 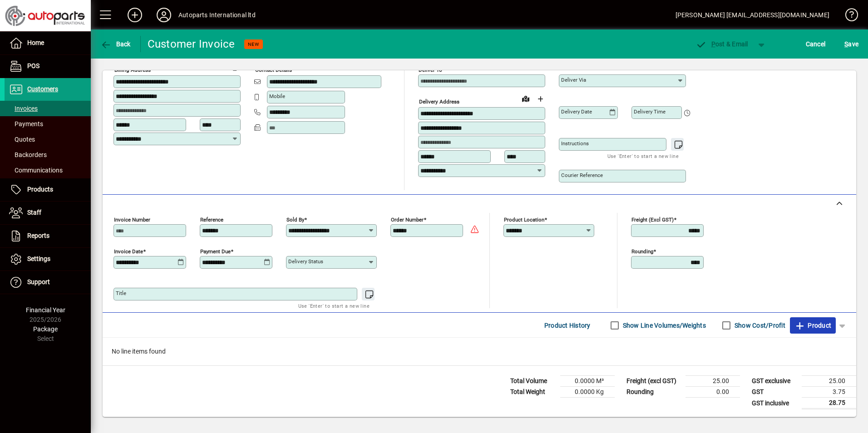 I want to click on td: 0.0000 M³, so click(x=587, y=381).